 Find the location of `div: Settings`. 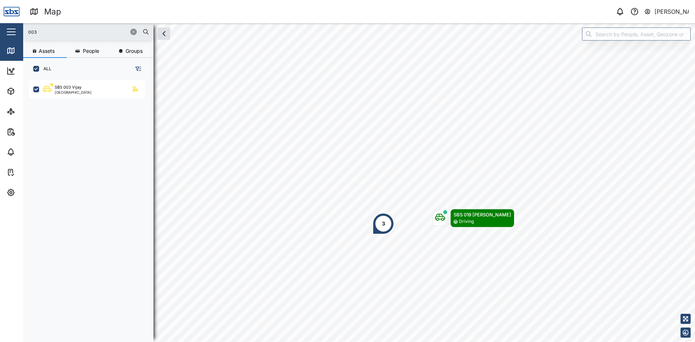

div: Settings is located at coordinates (31, 192).